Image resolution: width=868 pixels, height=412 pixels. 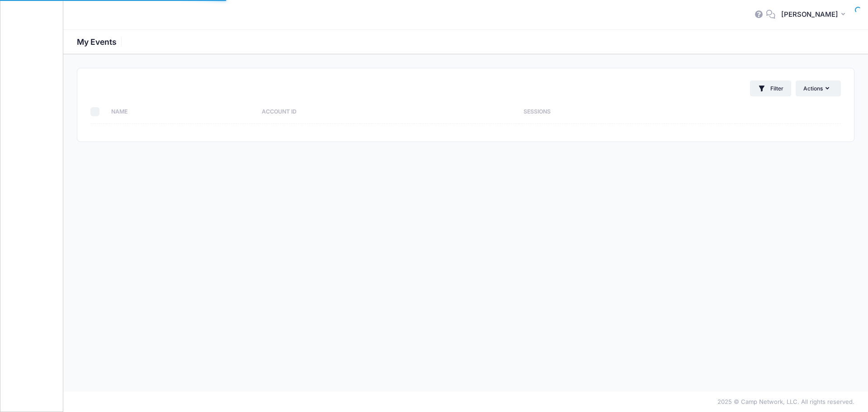 What do you see at coordinates (100, 41) in the screenshot?
I see `h1: My Events` at bounding box center [100, 41].